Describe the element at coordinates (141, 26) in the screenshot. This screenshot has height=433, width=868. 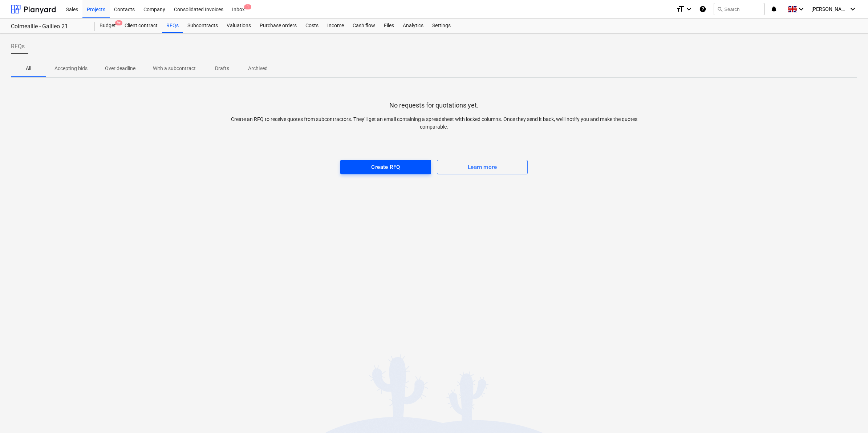
I see `a: Client contract` at that location.